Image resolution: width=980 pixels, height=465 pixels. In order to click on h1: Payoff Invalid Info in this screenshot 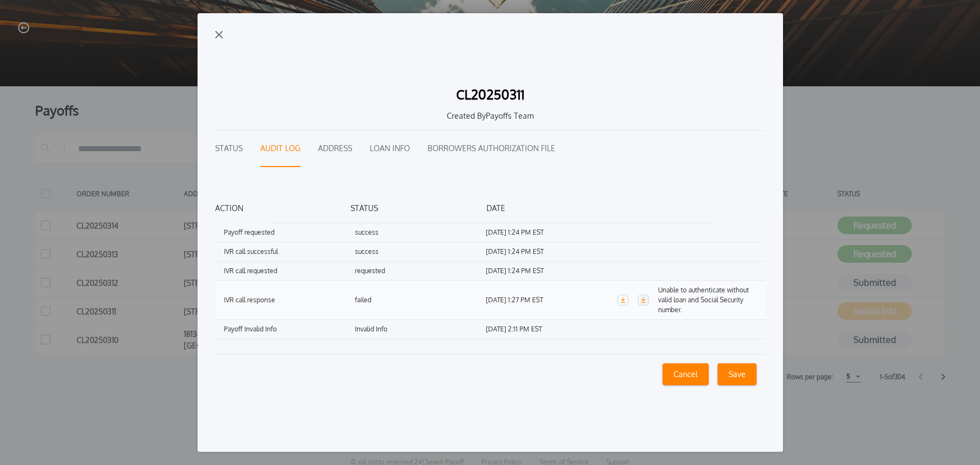, I will do `click(290, 329)`.